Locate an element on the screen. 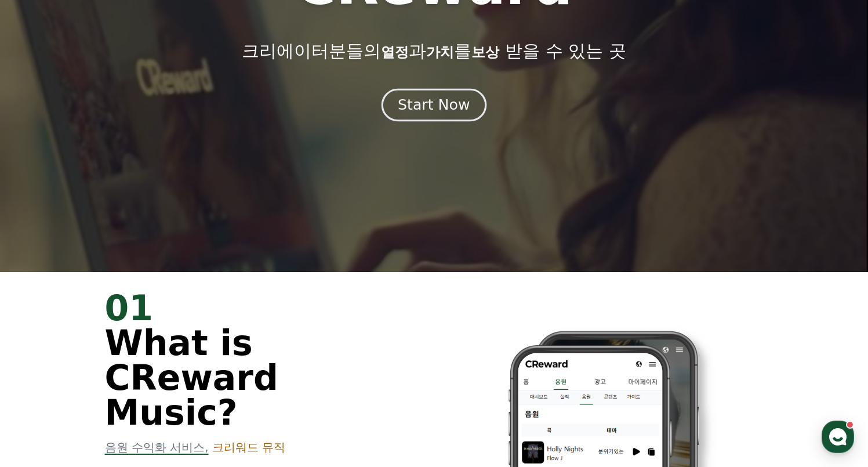 This screenshot has height=467, width=868. span: 열정 is located at coordinates (395, 52).